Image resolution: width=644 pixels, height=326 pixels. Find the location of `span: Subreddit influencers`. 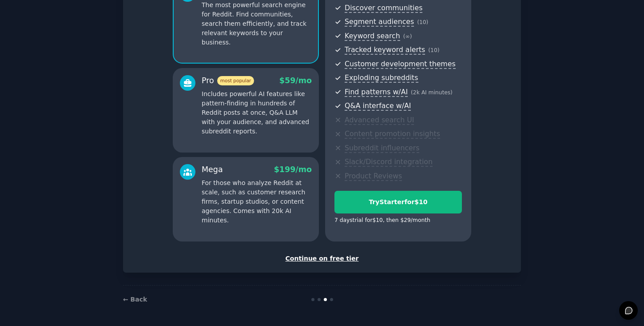

span: Subreddit influencers is located at coordinates (382, 148).